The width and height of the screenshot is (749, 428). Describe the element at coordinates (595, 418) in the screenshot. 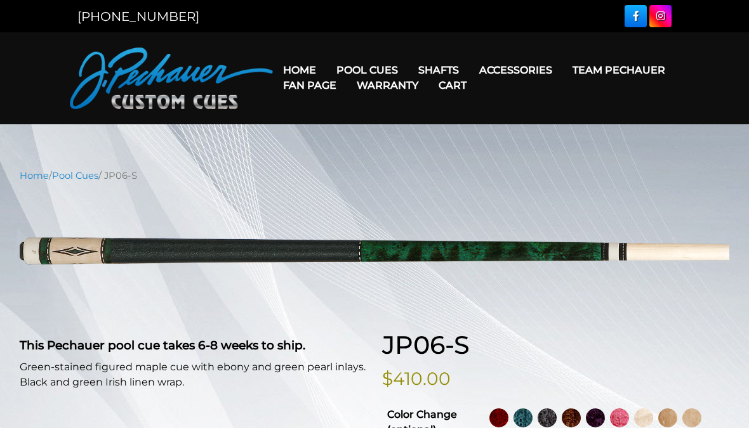

I see `img: Purple` at that location.